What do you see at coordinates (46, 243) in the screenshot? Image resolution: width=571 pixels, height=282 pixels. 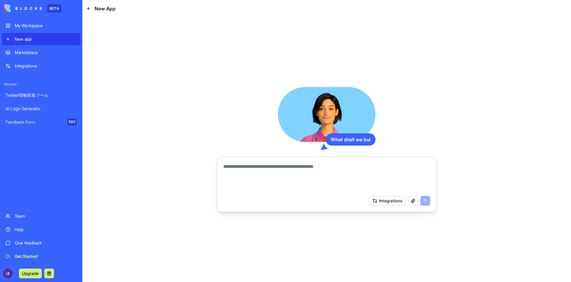 I see `div: Give feedback` at bounding box center [46, 243].